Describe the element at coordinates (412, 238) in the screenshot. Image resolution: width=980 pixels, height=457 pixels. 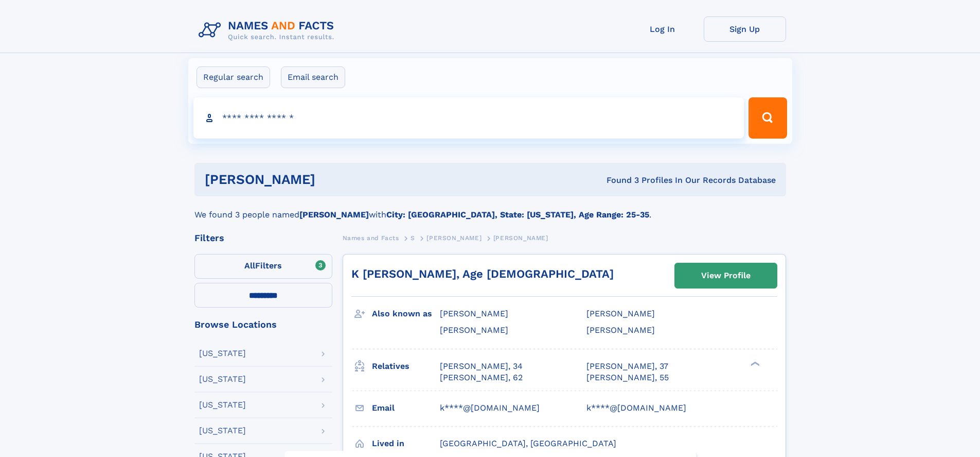
I see `span: S` at that location.